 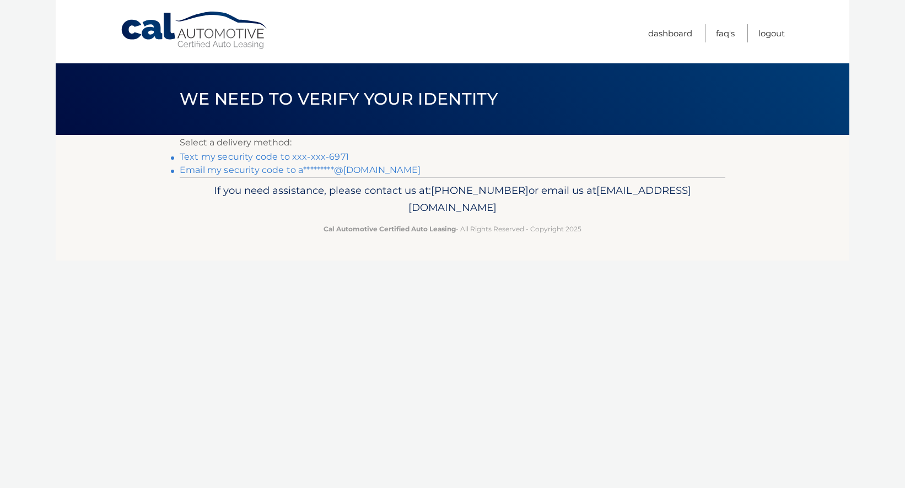 I want to click on a: FAQ's, so click(x=725, y=33).